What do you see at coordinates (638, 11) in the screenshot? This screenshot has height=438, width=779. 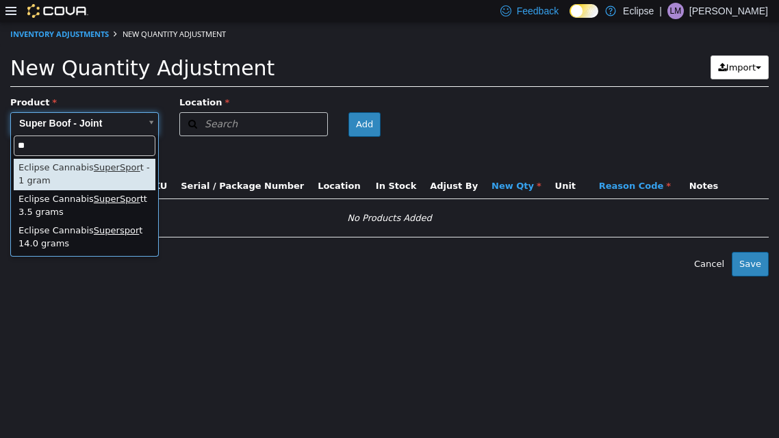 I see `p: Eclipse` at bounding box center [638, 11].